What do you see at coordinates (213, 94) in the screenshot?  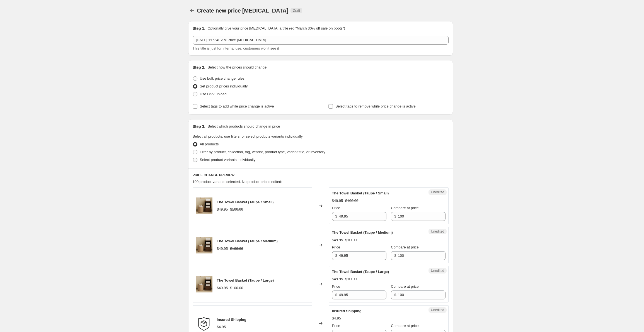 I see `span: Use CSV upload` at bounding box center [213, 94].